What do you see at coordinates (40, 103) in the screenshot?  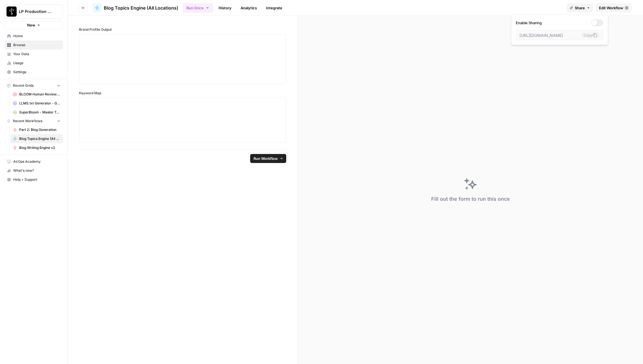 I see `span: LLMS.txt Generator - Grid` at bounding box center [40, 103].